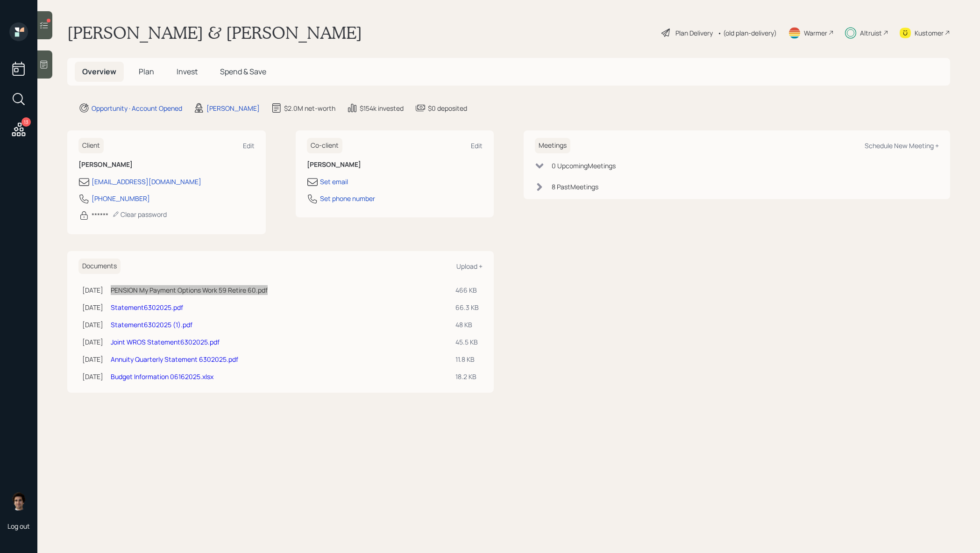 The image size is (980, 553). Describe the element at coordinates (448, 108) in the screenshot. I see `div: $0 deposited` at that location.